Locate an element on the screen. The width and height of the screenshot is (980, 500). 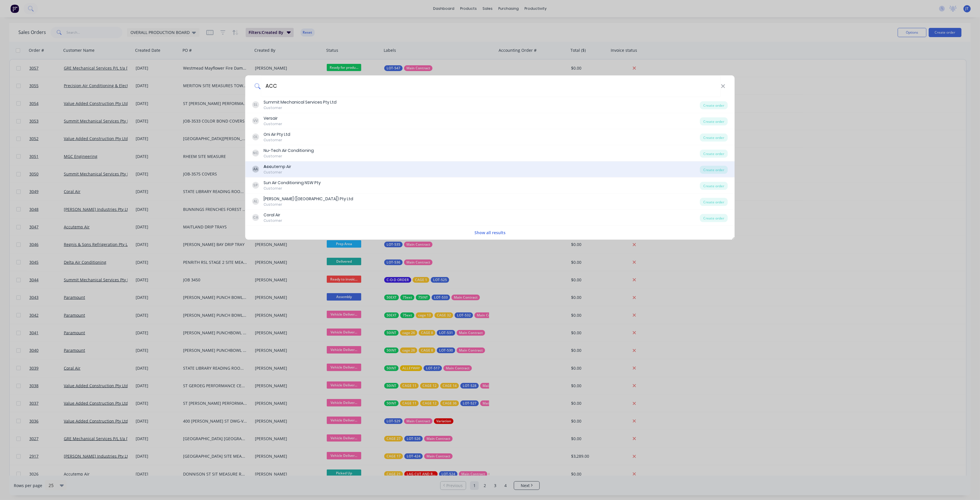
div: Sun Air Conditioning NSW Pty is located at coordinates (292, 183).